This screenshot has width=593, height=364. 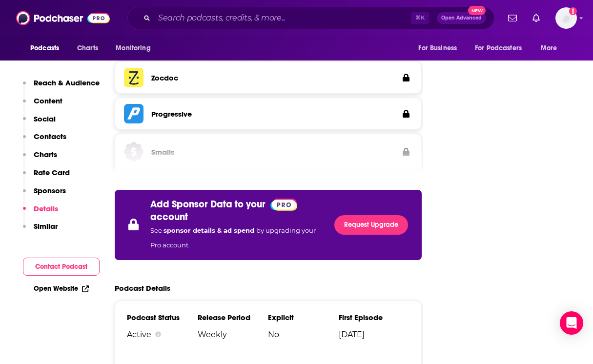 What do you see at coordinates (134, 77) in the screenshot?
I see `img: Zocdoc logo` at bounding box center [134, 77].